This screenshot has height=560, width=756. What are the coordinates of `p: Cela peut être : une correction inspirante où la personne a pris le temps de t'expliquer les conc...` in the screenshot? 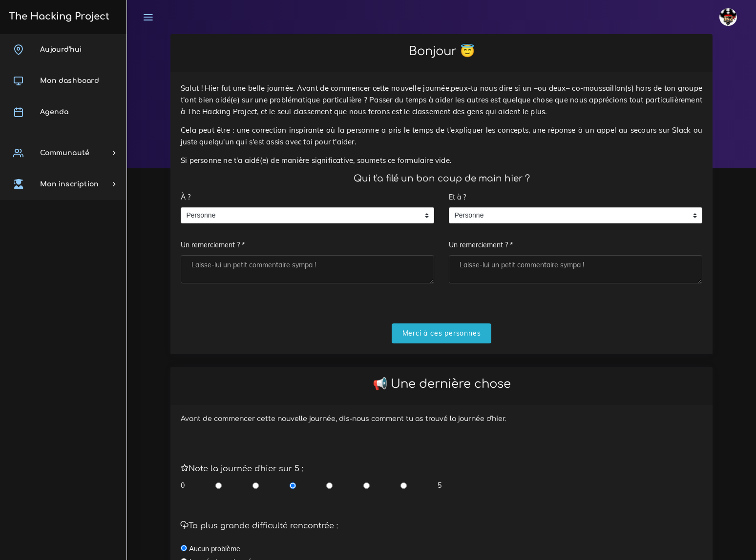 It's located at (442, 136).